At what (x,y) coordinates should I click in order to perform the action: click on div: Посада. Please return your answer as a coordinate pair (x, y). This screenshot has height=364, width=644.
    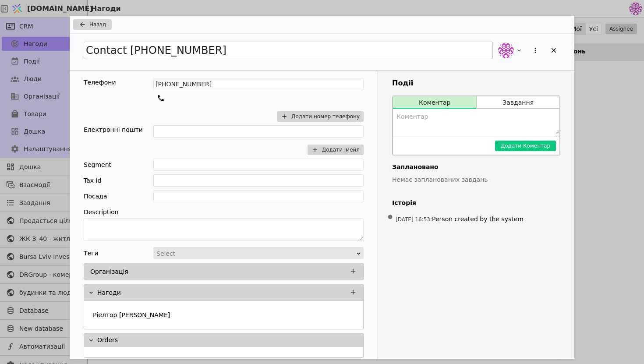
    Looking at the image, I should click on (96, 196).